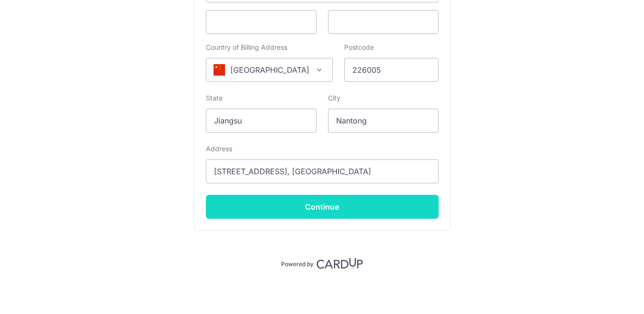  I want to click on img: CardUp, so click(340, 264).